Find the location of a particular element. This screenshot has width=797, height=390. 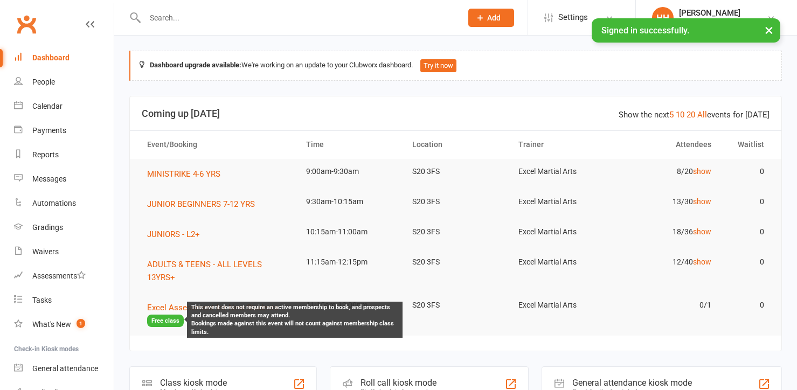

a: Clubworx is located at coordinates (26, 24).